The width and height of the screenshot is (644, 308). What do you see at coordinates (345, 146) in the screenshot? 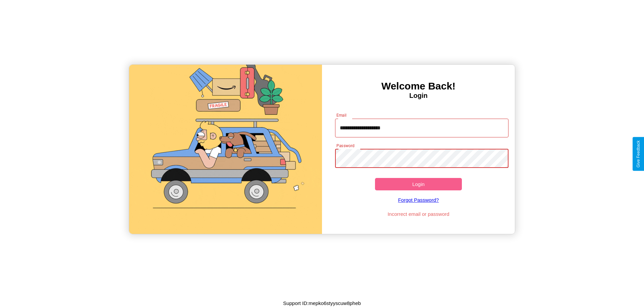
I see `label: Password` at bounding box center [345, 146].